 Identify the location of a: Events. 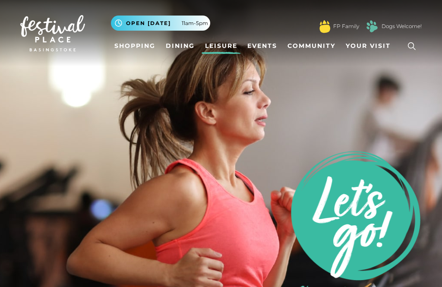
(262, 46).